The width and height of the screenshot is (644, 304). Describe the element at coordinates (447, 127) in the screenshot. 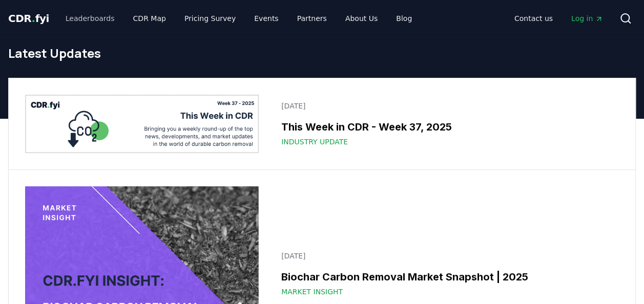

I see `h3: This Week in CDR - Week 37, 2025` at that location.